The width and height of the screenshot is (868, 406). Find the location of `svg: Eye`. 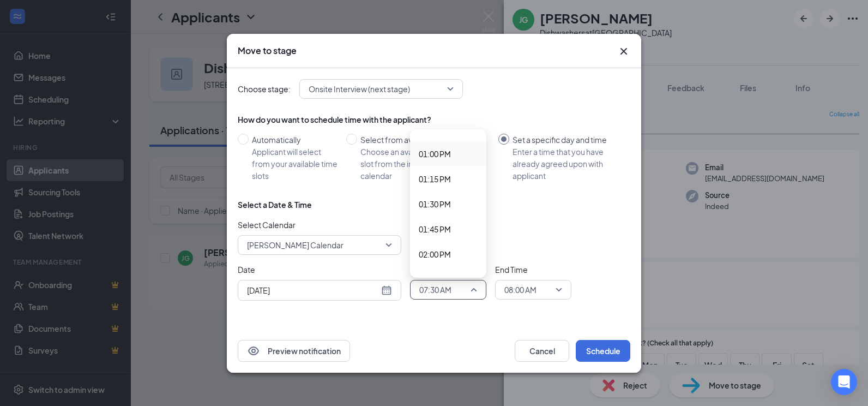

svg: Eye is located at coordinates (254, 351).